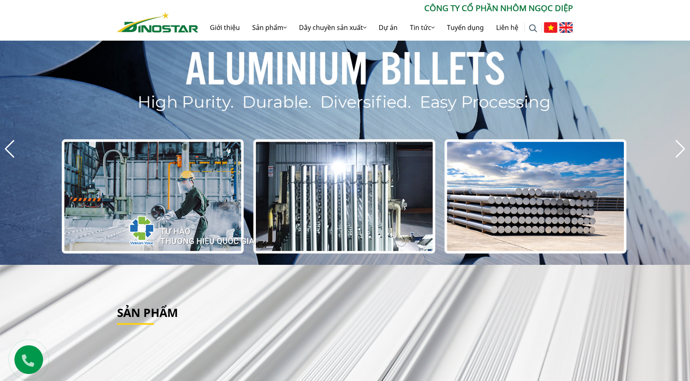 The image size is (690, 381). What do you see at coordinates (385, 8) in the screenshot?
I see `p: CÔNG TY CỔ PHẦN NHÔM NGỌC DIỆP` at bounding box center [385, 8].